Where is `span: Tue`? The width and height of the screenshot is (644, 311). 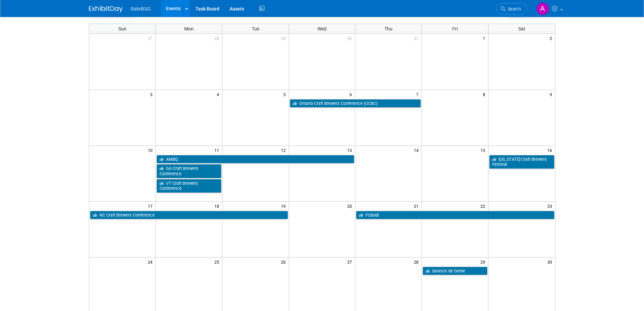 span: Tue is located at coordinates (255, 29).